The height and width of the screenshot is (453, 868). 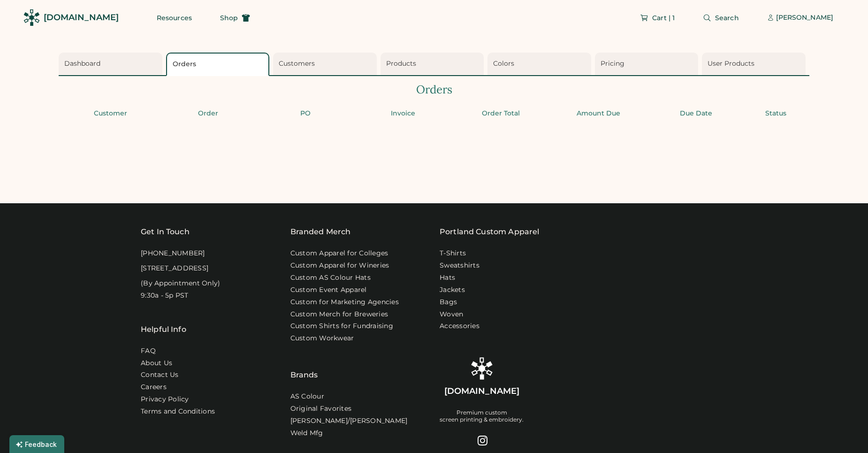 I want to click on a: About Us, so click(x=156, y=363).